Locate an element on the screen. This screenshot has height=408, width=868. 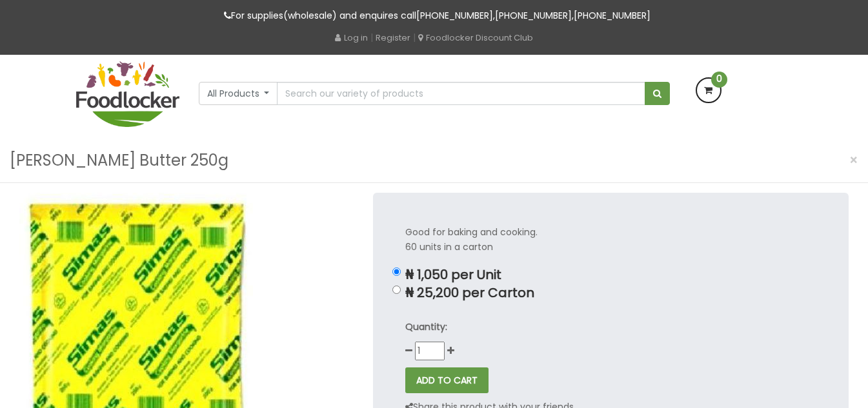
strong: Quantity: is located at coordinates (426, 327).